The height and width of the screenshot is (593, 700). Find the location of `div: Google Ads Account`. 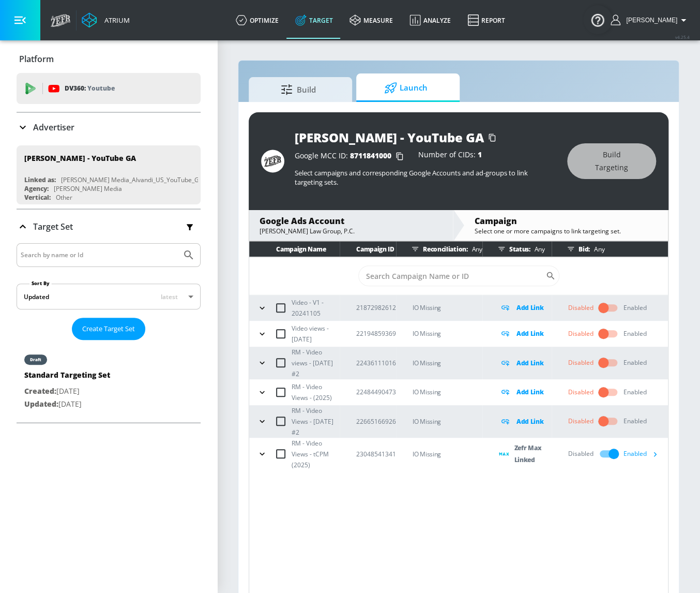

div: Google Ads Account is located at coordinates (351, 221).